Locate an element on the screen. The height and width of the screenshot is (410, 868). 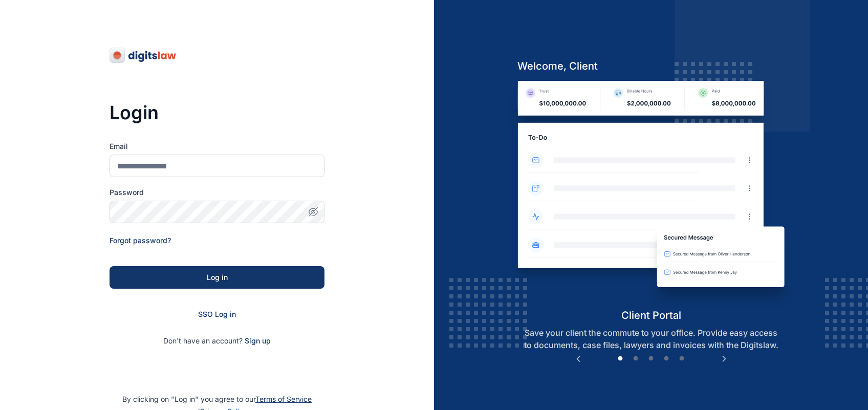
p: Don't have an account? is located at coordinates (217, 341).